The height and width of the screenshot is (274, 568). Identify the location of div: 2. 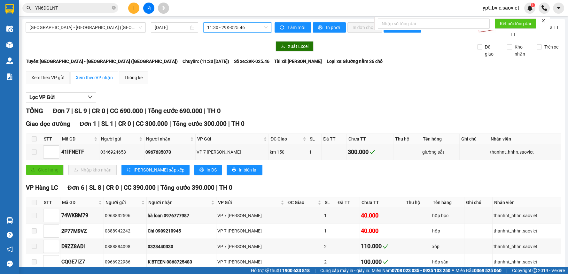
(329, 262).